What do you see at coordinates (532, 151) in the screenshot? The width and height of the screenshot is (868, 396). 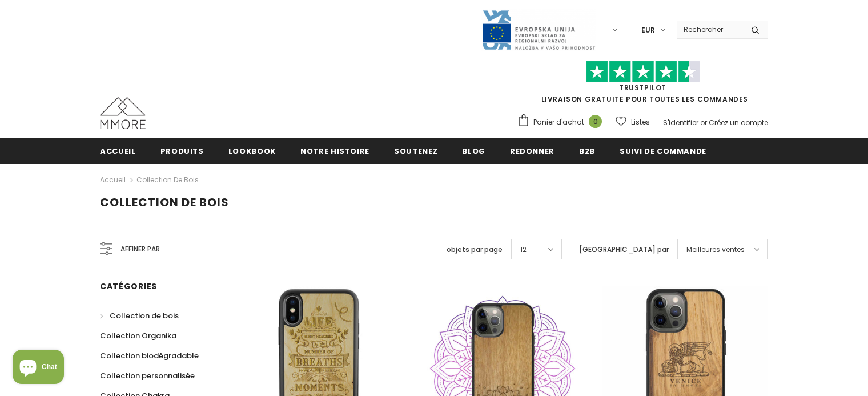 I see `span: Redonner` at bounding box center [532, 151].